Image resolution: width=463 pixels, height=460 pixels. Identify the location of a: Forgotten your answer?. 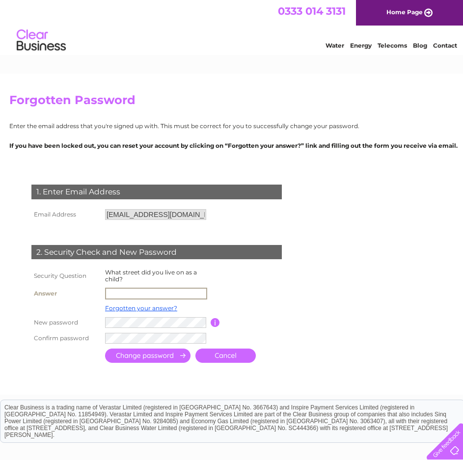
(141, 308).